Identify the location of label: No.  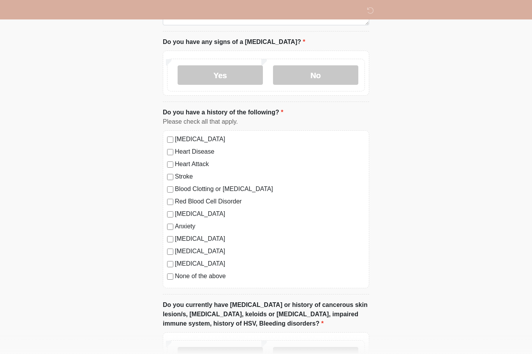
(315, 75).